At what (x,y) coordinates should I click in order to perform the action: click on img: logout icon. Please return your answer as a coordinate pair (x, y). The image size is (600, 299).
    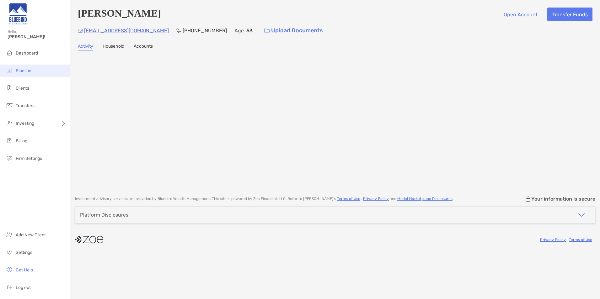
    Looking at the image, I should click on (9, 287).